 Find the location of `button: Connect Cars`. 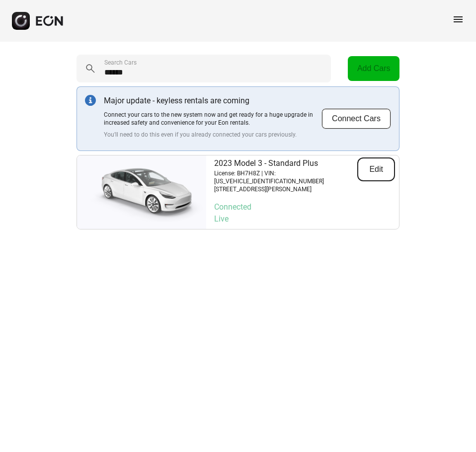

button: Connect Cars is located at coordinates (356, 119).